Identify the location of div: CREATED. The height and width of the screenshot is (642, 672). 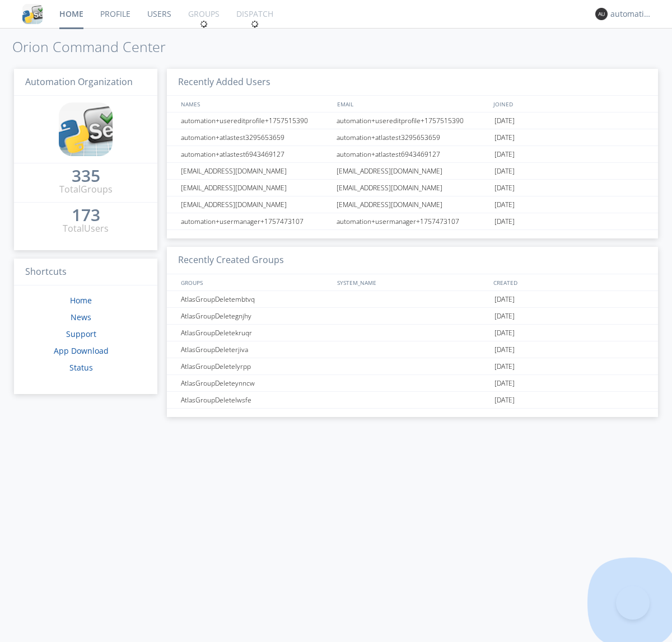
(569, 282).